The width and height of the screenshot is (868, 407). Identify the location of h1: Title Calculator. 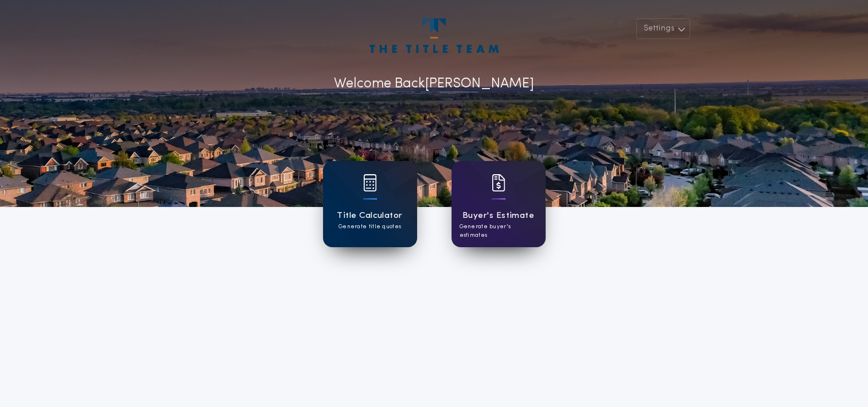
(369, 216).